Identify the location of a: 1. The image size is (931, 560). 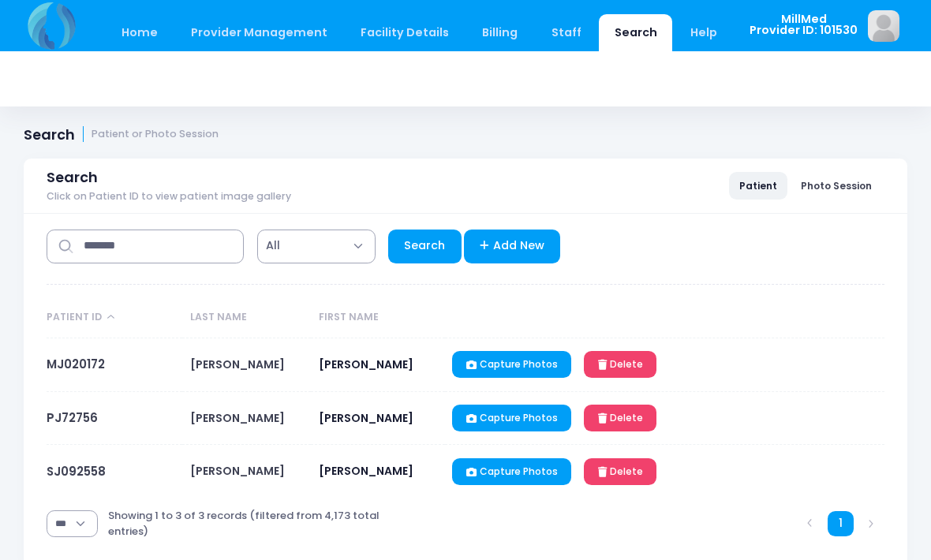
(840, 524).